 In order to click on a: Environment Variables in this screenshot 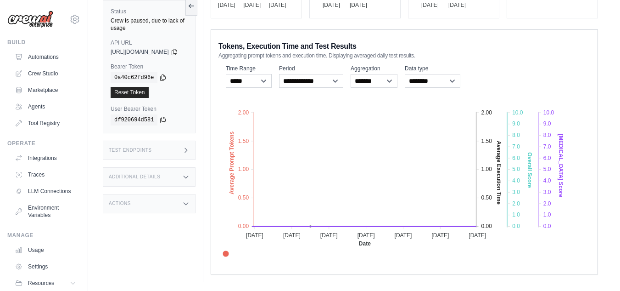, I will do `click(45, 211)`.